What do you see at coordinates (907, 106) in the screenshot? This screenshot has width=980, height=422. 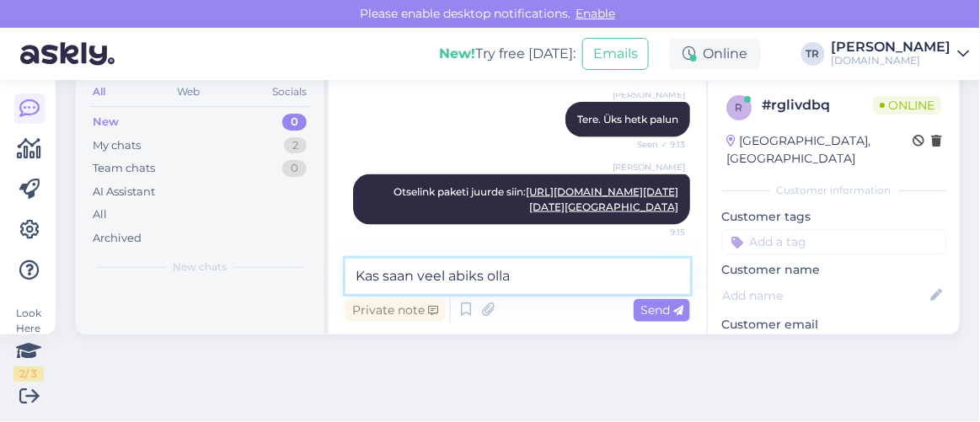 I see `span: Online` at bounding box center [907, 106].